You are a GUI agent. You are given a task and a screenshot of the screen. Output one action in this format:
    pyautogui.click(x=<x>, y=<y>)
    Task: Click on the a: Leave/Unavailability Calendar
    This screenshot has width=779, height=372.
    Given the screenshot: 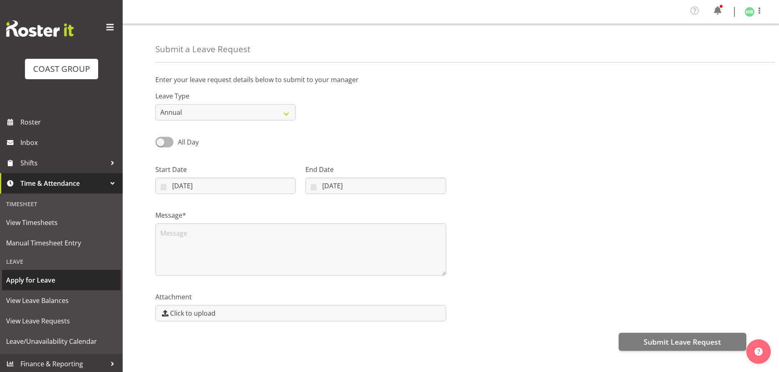 What is the action you would take?
    pyautogui.click(x=61, y=342)
    